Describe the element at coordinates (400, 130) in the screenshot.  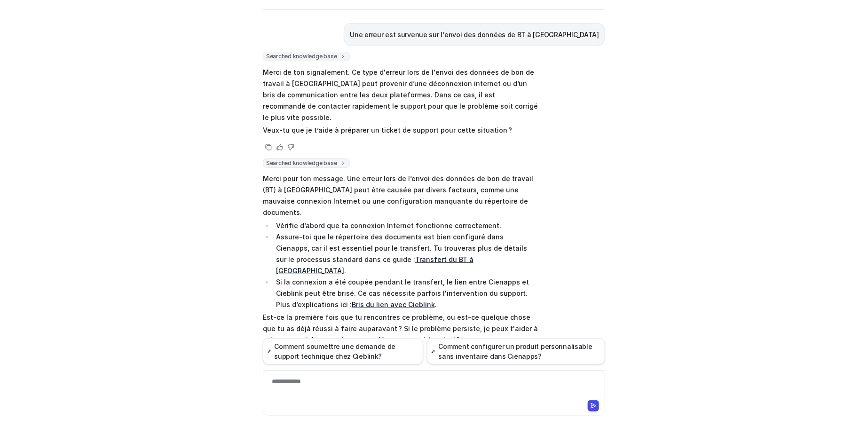
I see `p: Veux-tu que je t’aide à préparer un ticket de support pour cette situation ?` at that location.